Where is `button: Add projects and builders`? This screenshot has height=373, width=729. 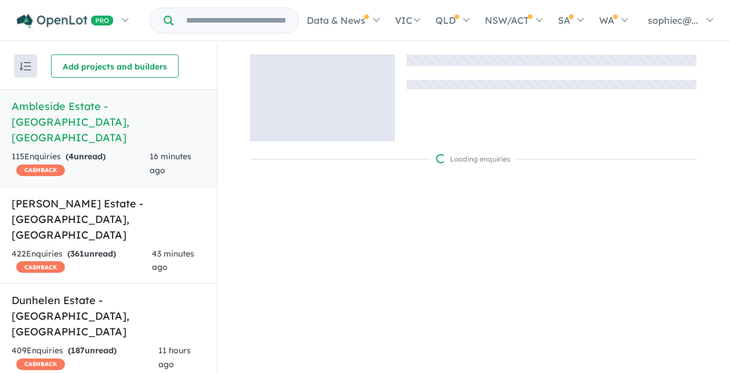 button: Add projects and builders is located at coordinates (115, 66).